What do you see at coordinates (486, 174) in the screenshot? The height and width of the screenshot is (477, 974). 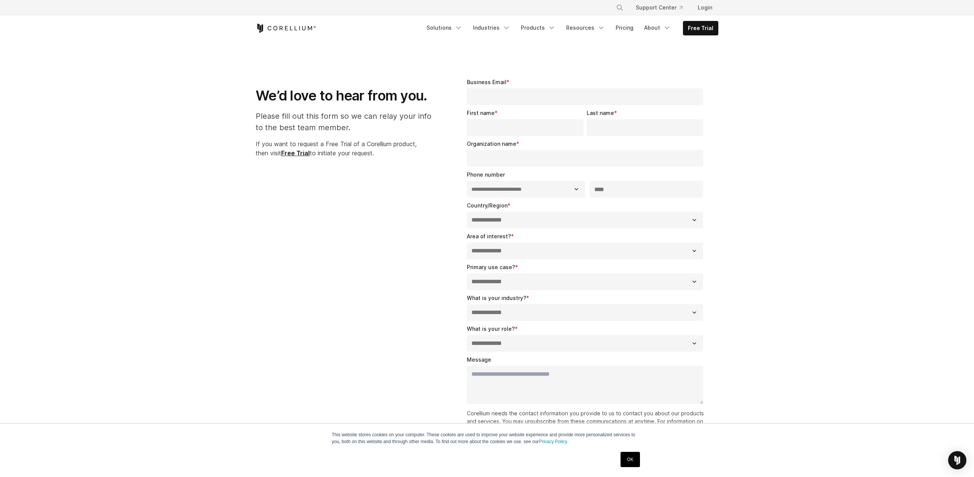 I see `span: Phone number` at bounding box center [486, 174].